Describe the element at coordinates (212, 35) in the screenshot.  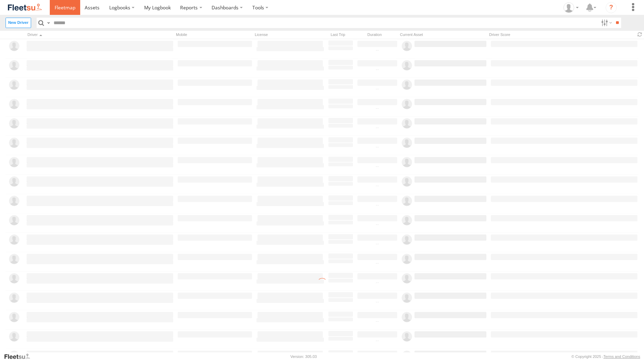
I see `div: Mobile` at that location.